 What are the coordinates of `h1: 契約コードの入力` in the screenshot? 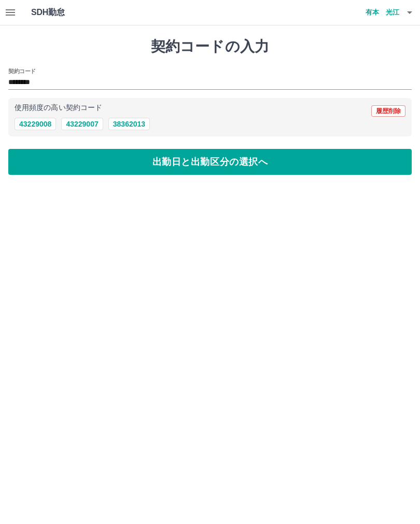 It's located at (210, 46).